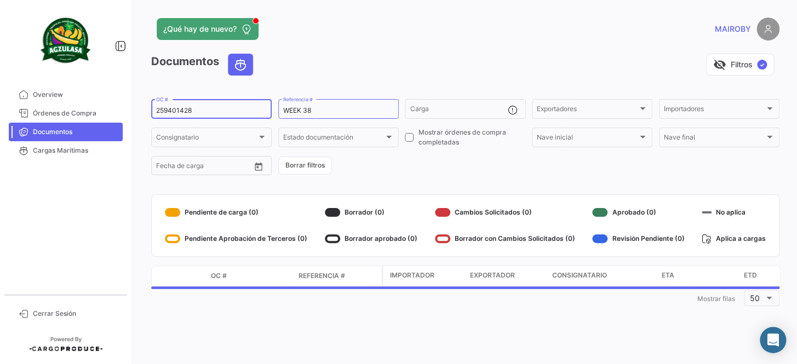 The width and height of the screenshot is (797, 364). What do you see at coordinates (588, 139) in the screenshot?
I see `span: Nave inicial` at bounding box center [588, 139].